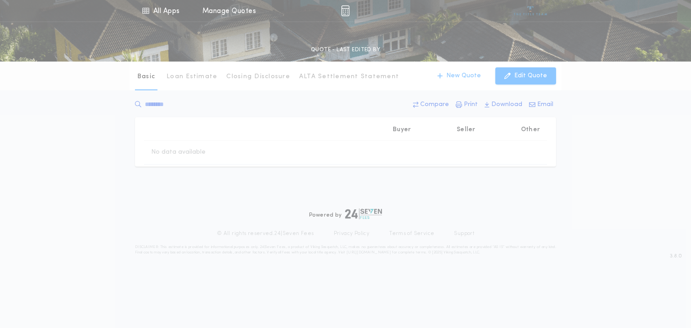  Describe the element at coordinates (530, 11) in the screenshot. I see `img: vs-icon` at that location.